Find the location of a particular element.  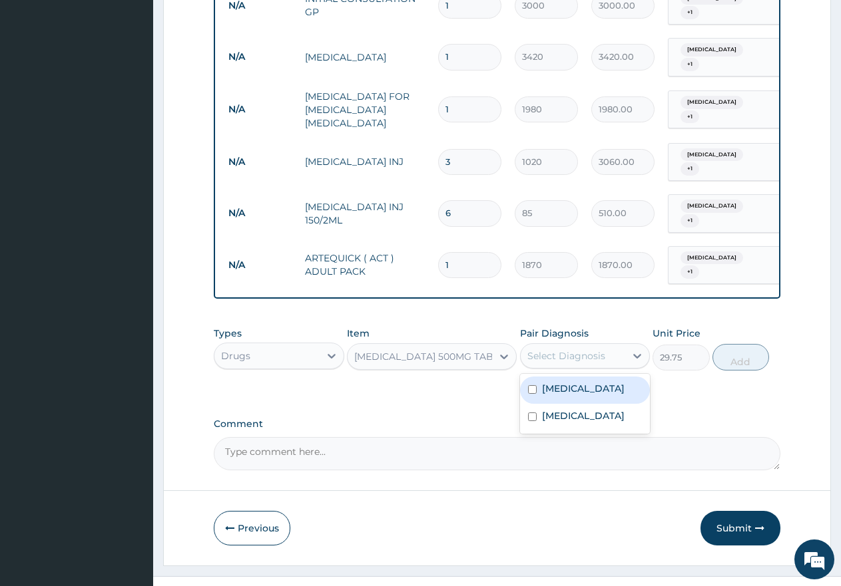

label: Pair Diagnosis is located at coordinates (554, 334).